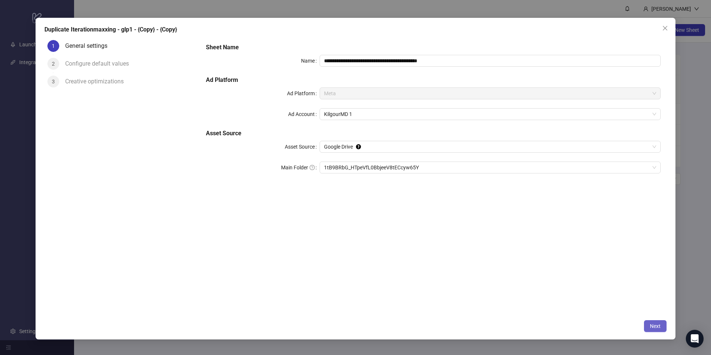 Image resolution: width=711 pixels, height=355 pixels. Describe the element at coordinates (53, 81) in the screenshot. I see `span: 3` at that location.